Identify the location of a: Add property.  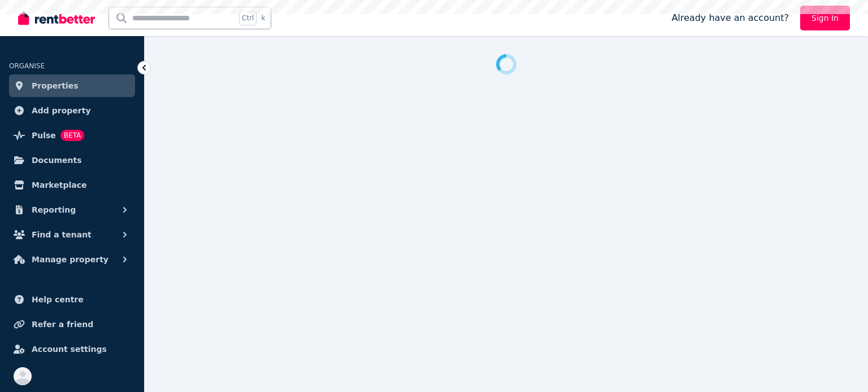
(72, 111).